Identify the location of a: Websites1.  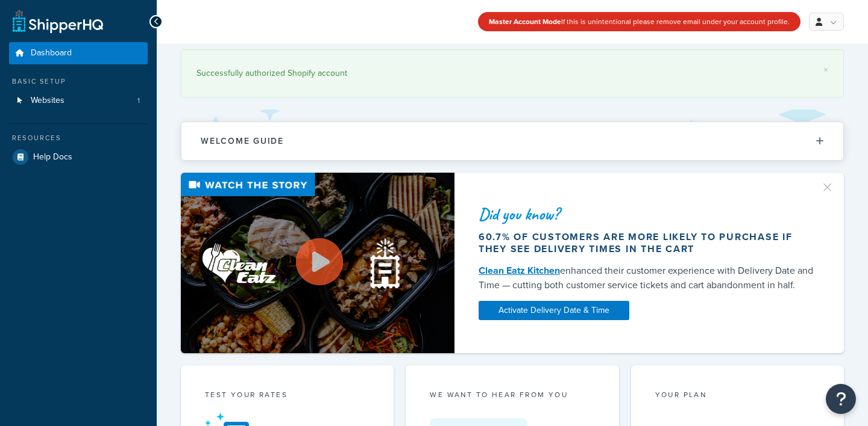
(78, 101).